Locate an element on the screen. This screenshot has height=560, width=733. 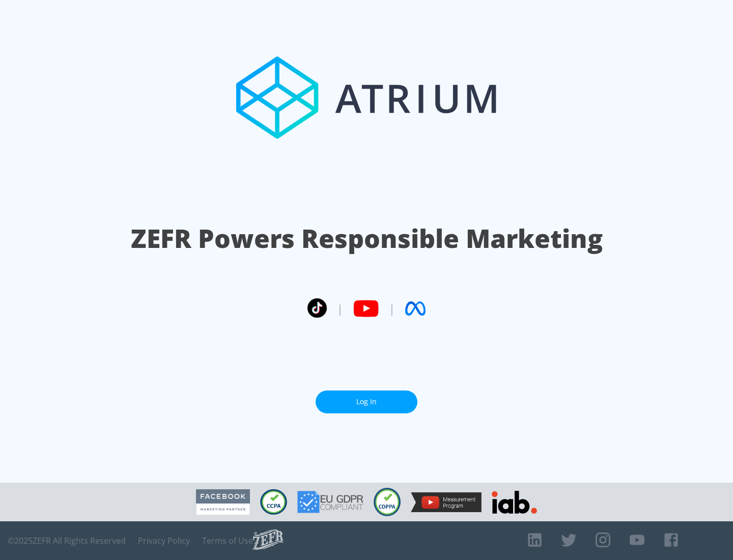
img: Facebook Marketing Partner is located at coordinates (223, 502).